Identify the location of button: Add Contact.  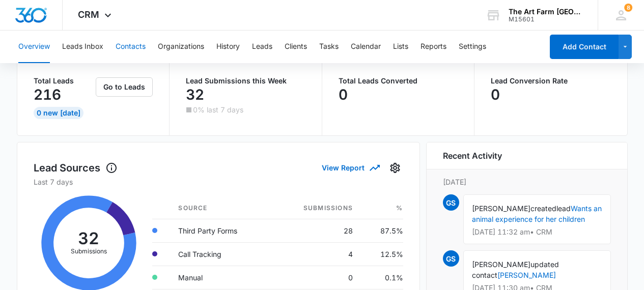
(584, 47).